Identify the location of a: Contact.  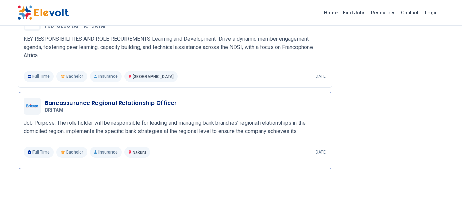
(410, 13).